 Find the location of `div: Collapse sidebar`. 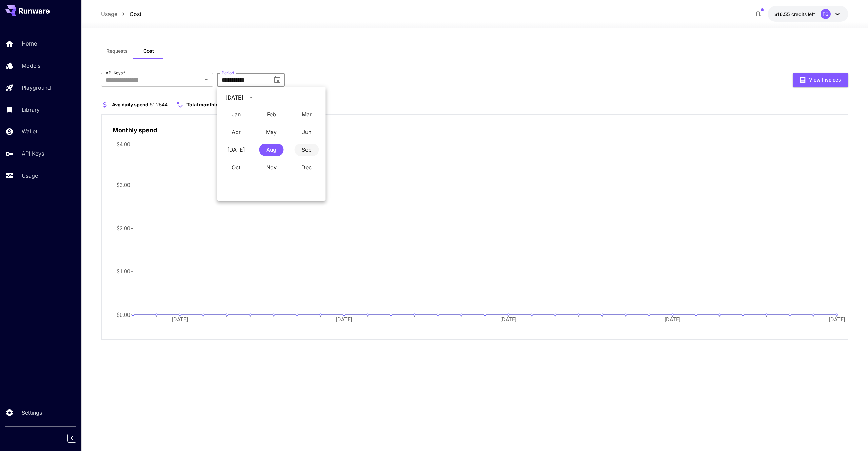

div: Collapse sidebar is located at coordinates (77, 437).